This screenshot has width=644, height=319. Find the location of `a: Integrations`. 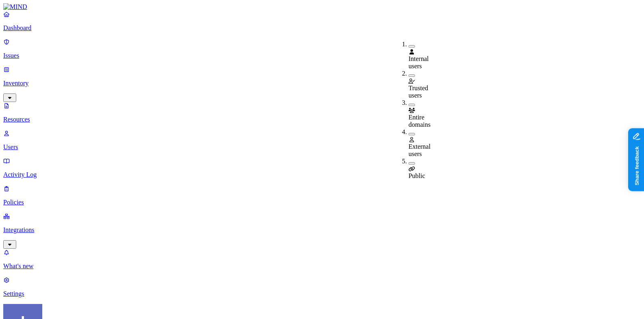

a: Integrations is located at coordinates (322, 230).